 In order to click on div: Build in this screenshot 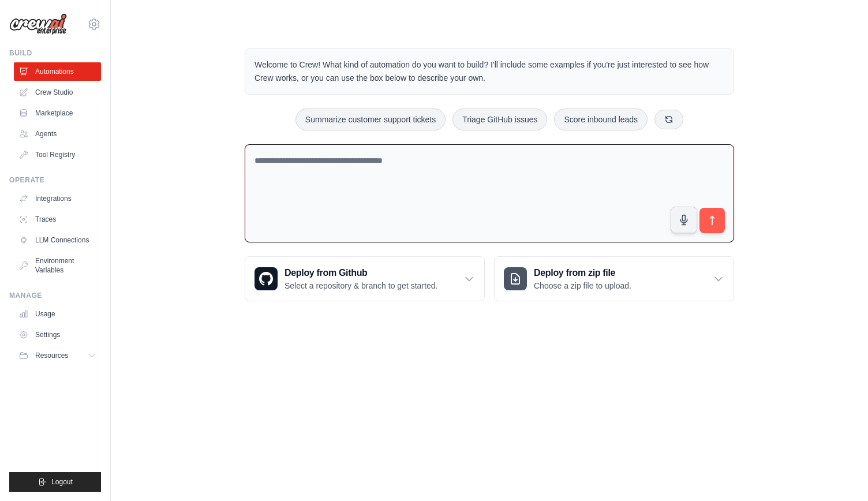, I will do `click(55, 53)`.